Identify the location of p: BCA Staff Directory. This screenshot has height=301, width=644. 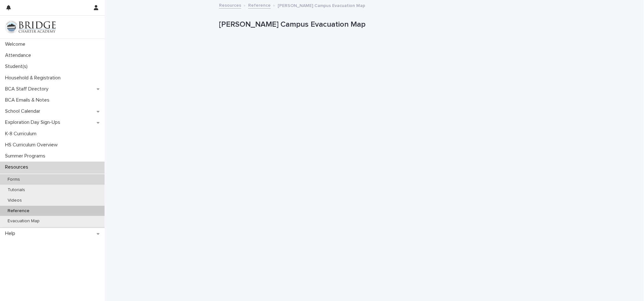
(28, 89).